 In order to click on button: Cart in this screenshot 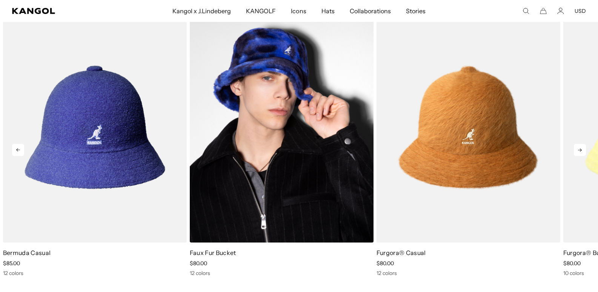, I will do `click(544, 11)`.